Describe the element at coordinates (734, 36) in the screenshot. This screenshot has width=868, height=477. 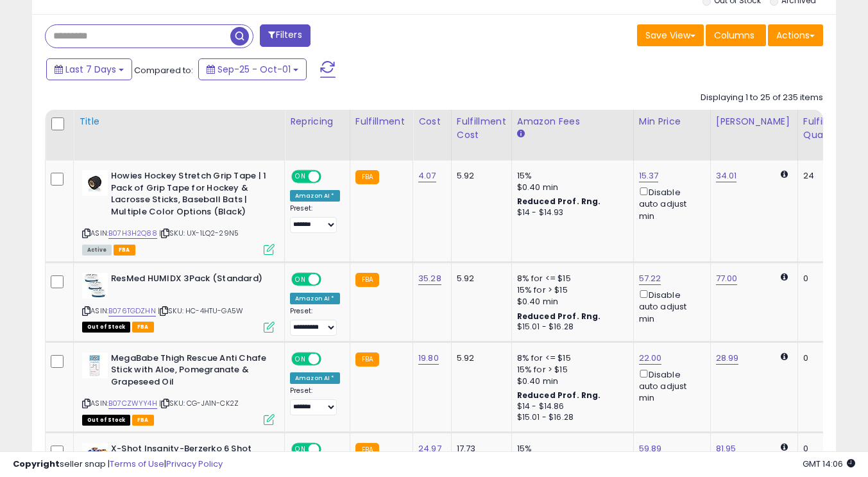
I see `span: Columns` at that location.